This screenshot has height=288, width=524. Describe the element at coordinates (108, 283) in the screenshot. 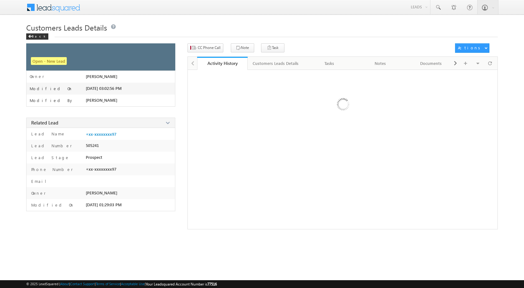

I see `a: Terms of Service` at that location.